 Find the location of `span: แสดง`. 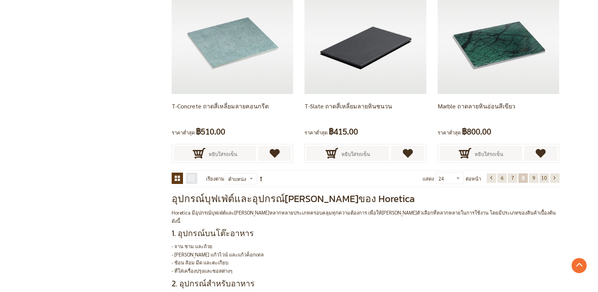

span: แสดง is located at coordinates (428, 178).